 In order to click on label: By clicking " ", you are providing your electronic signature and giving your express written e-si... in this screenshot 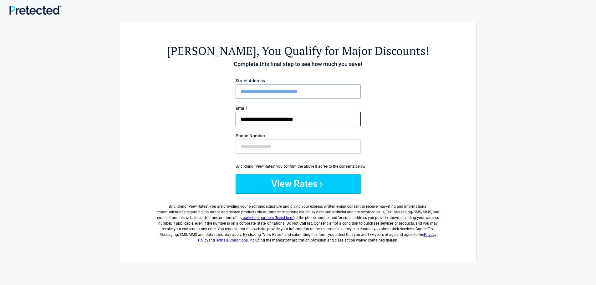, I will do `click(298, 221)`.